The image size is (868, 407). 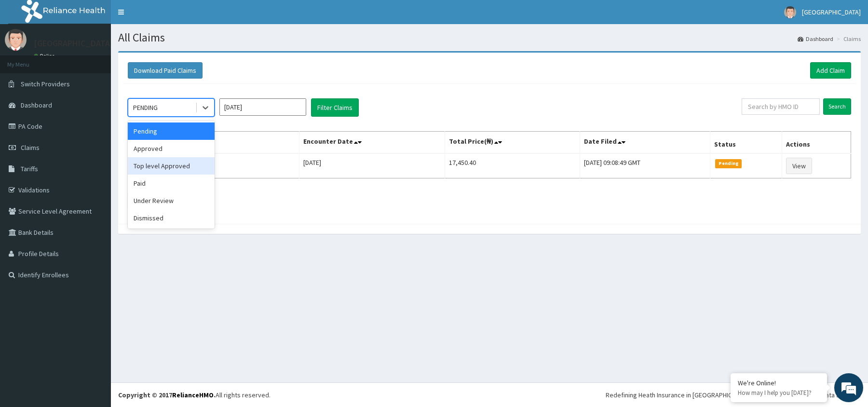 I want to click on footer: All rights reserved., so click(x=490, y=394).